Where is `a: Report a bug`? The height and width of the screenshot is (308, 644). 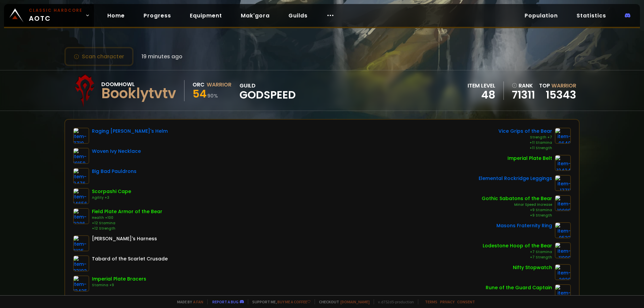
a: Report a bug is located at coordinates (225, 301).